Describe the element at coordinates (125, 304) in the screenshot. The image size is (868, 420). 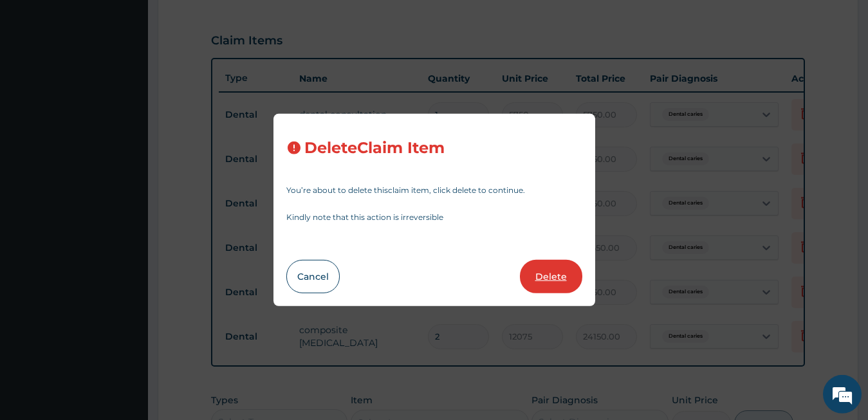
I see `textarea: Type your message and hit 'Enter'` at that location.